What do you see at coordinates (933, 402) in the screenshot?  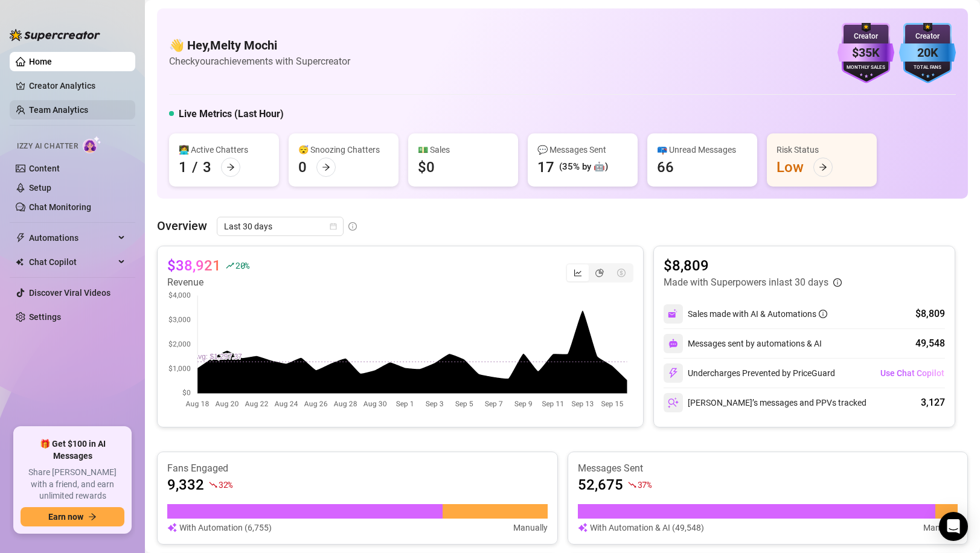 I see `div: 3,127` at bounding box center [933, 402].